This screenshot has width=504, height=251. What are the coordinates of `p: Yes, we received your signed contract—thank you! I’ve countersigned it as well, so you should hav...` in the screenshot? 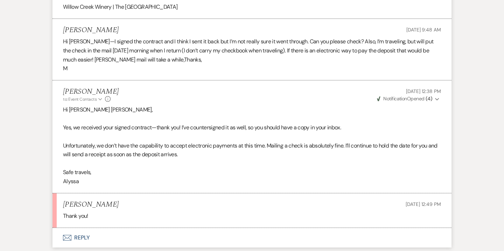 It's located at (252, 128).